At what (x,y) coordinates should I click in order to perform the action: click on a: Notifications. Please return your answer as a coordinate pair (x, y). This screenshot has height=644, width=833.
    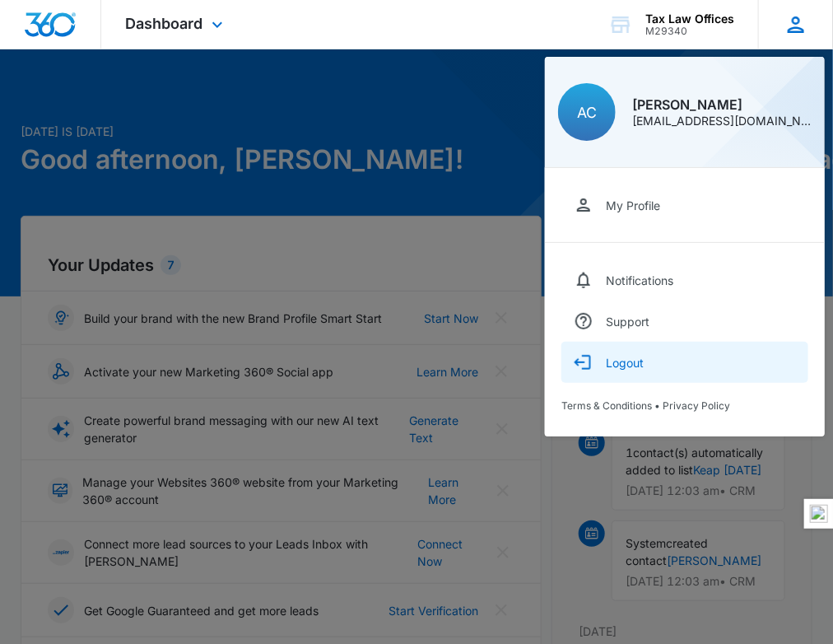
    Looking at the image, I should click on (685, 280).